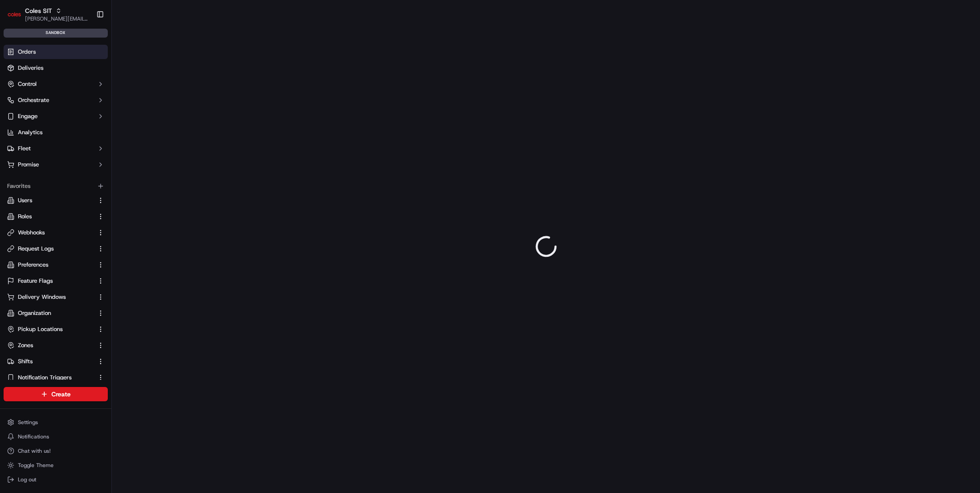  Describe the element at coordinates (56, 149) in the screenshot. I see `button: Fleet` at that location.